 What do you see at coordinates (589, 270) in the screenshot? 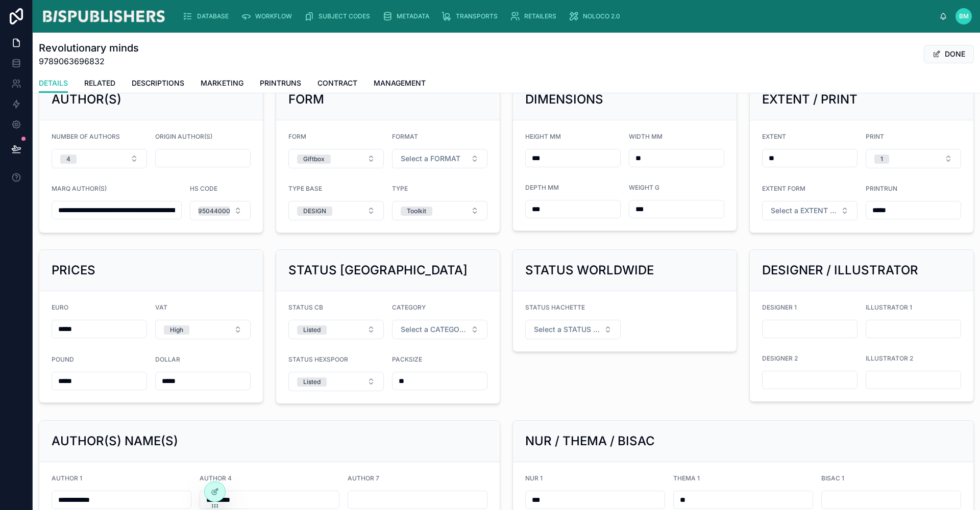
I see `h2: STATUS WORLDWIDE` at bounding box center [589, 270].